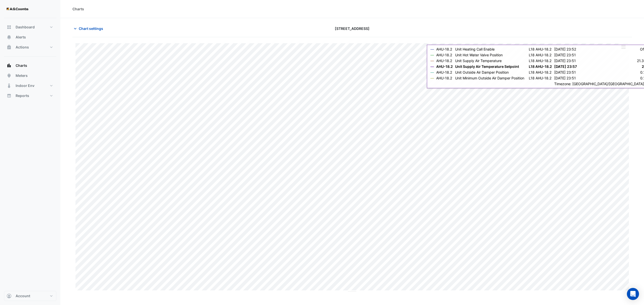 Image resolution: width=644 pixels, height=305 pixels. I want to click on div: Open Intercom Messenger, so click(633, 294).